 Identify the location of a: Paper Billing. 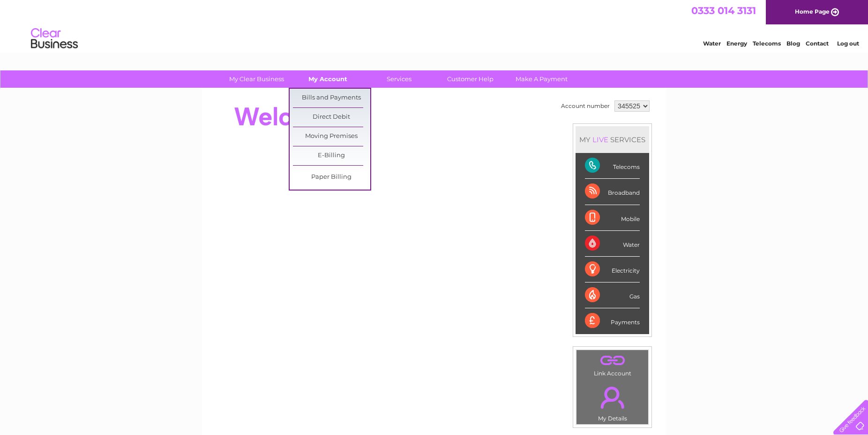
(332, 177).